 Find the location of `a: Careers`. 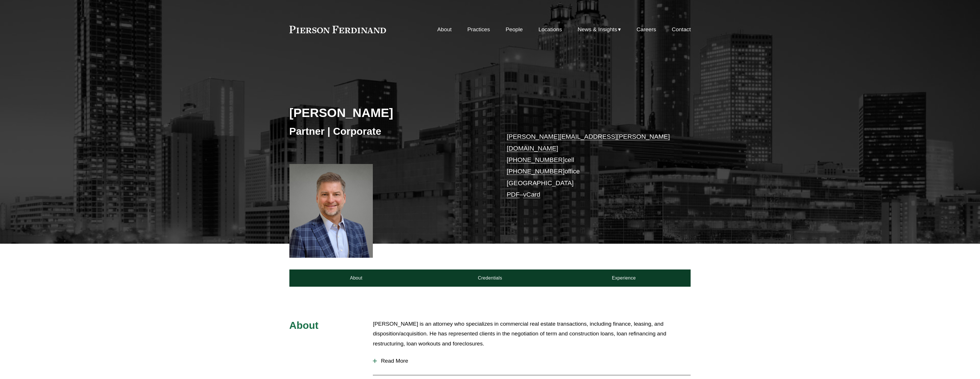

a: Careers is located at coordinates (646, 30).